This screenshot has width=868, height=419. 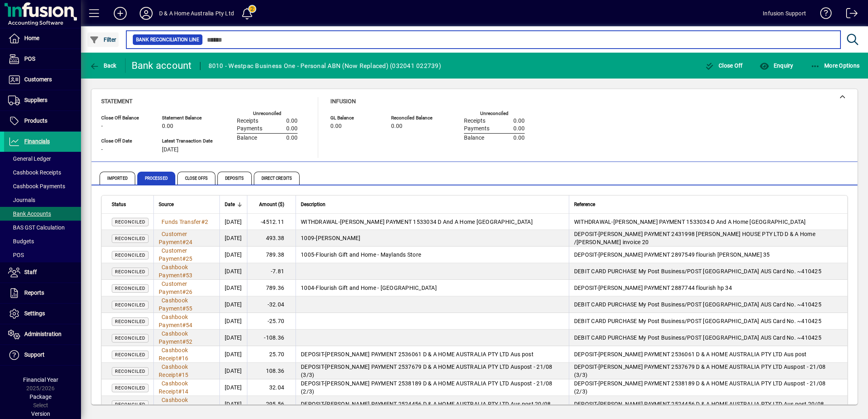 I want to click on span: 26, so click(x=189, y=292).